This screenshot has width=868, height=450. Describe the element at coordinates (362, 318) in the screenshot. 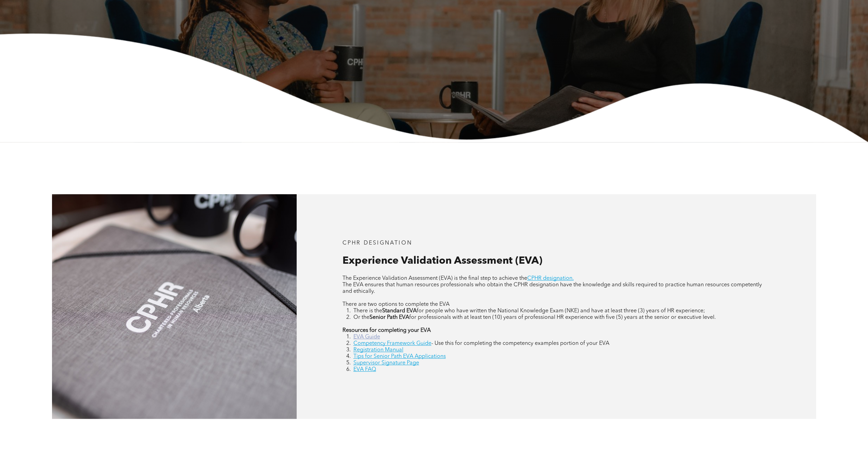

I see `span: Or the` at that location.